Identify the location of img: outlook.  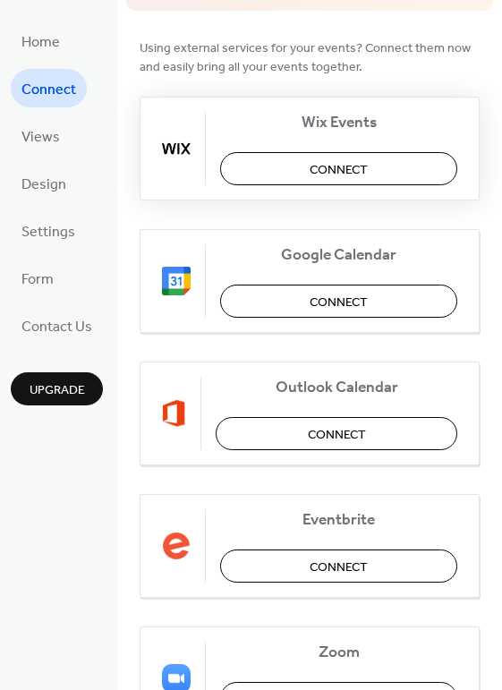
(174, 414).